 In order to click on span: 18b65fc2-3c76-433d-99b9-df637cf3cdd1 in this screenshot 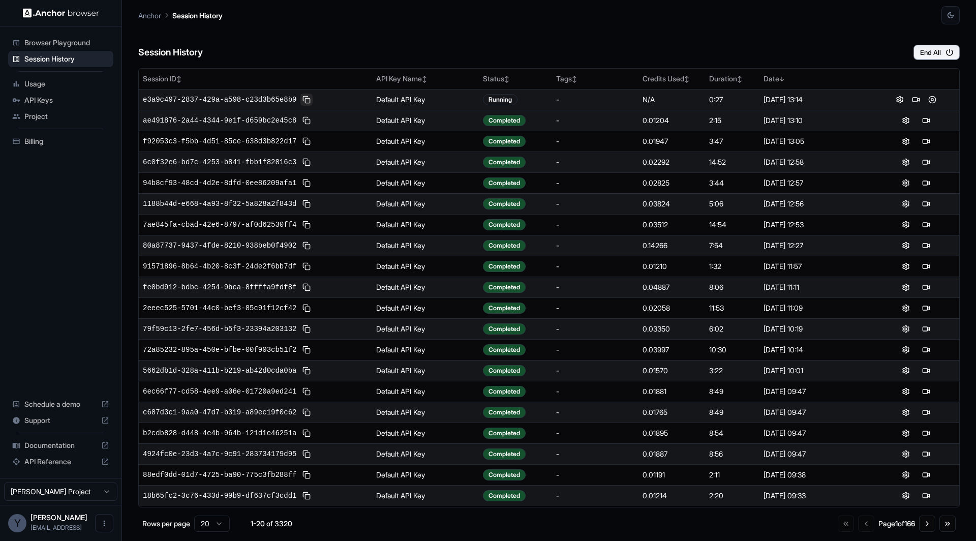, I will do `click(220, 496)`.